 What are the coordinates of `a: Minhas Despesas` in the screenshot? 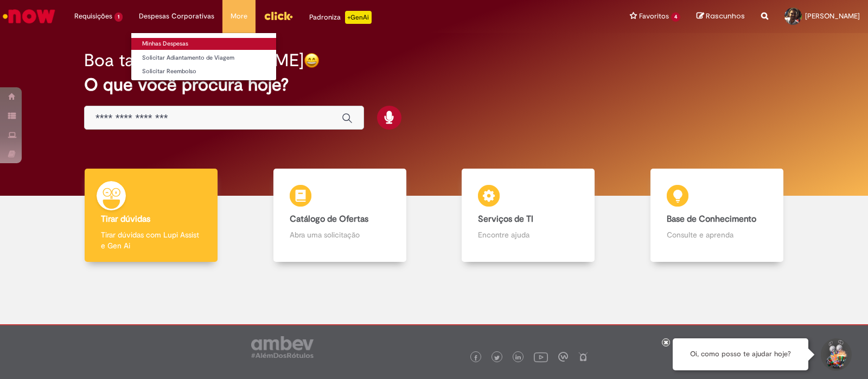 It's located at (203, 44).